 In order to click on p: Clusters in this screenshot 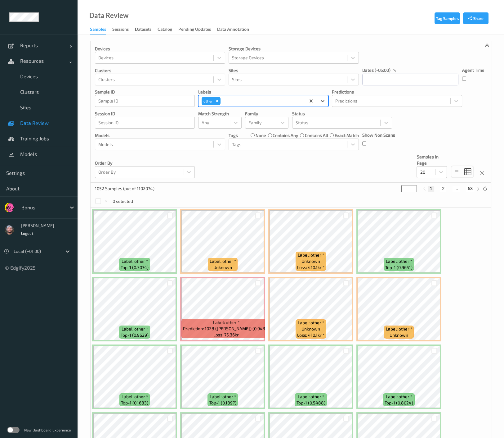, I will do `click(160, 71)`.